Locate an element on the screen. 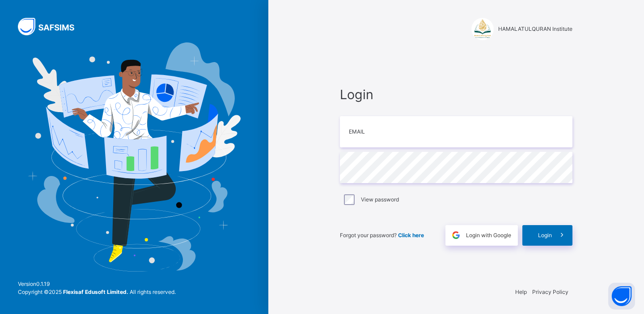 This screenshot has height=314, width=644. span: HAMALATULQURAN Institute is located at coordinates (535, 29).